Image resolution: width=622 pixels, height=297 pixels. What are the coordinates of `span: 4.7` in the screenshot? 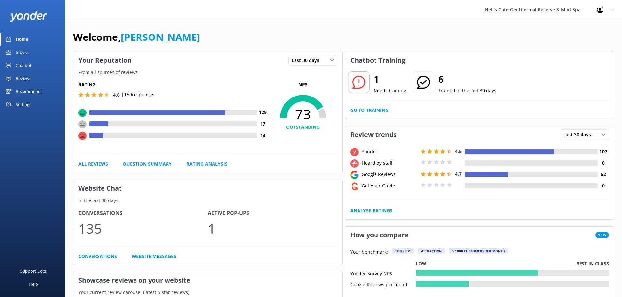 It's located at (458, 174).